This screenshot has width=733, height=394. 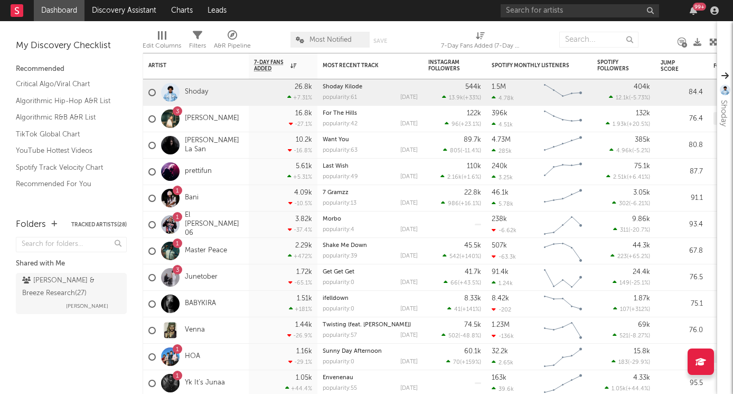 What do you see at coordinates (370, 192) in the screenshot?
I see `div: 7 Gramzz` at bounding box center [370, 192].